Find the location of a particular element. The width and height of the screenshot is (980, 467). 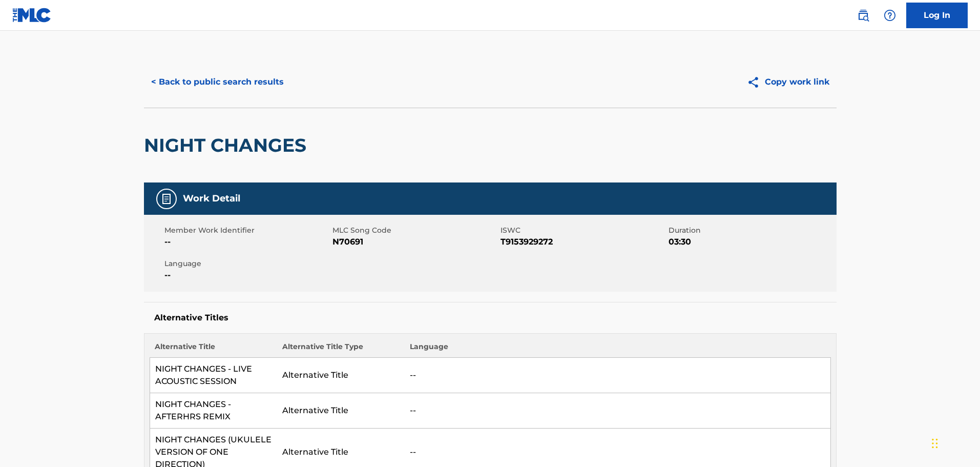

img: MLC Logo is located at coordinates (31, 15).